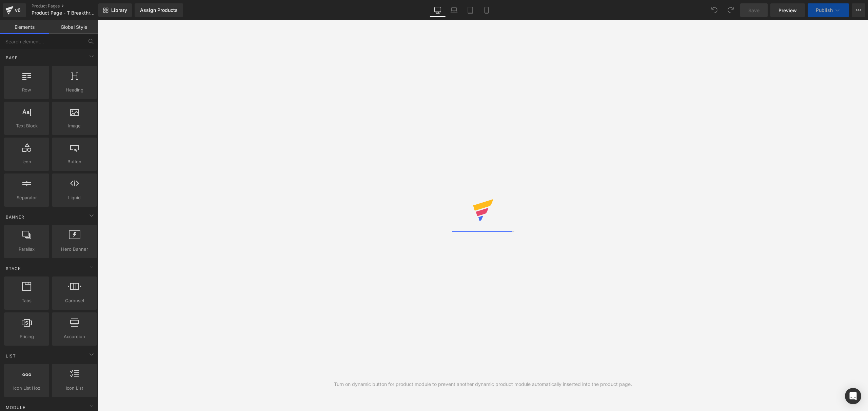 This screenshot has width=868, height=411. I want to click on a: Laptop, so click(454, 10).